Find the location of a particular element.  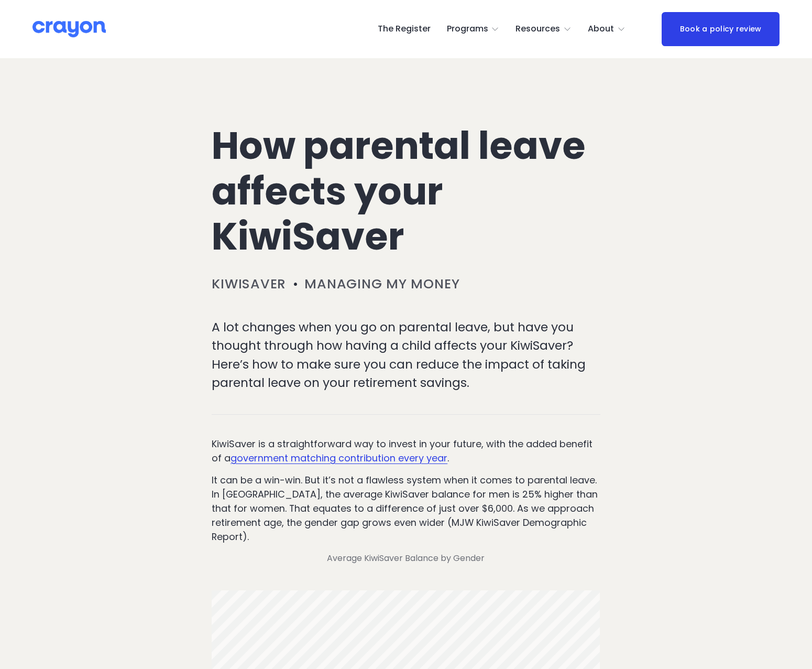

a: Managing my money is located at coordinates (382, 283).